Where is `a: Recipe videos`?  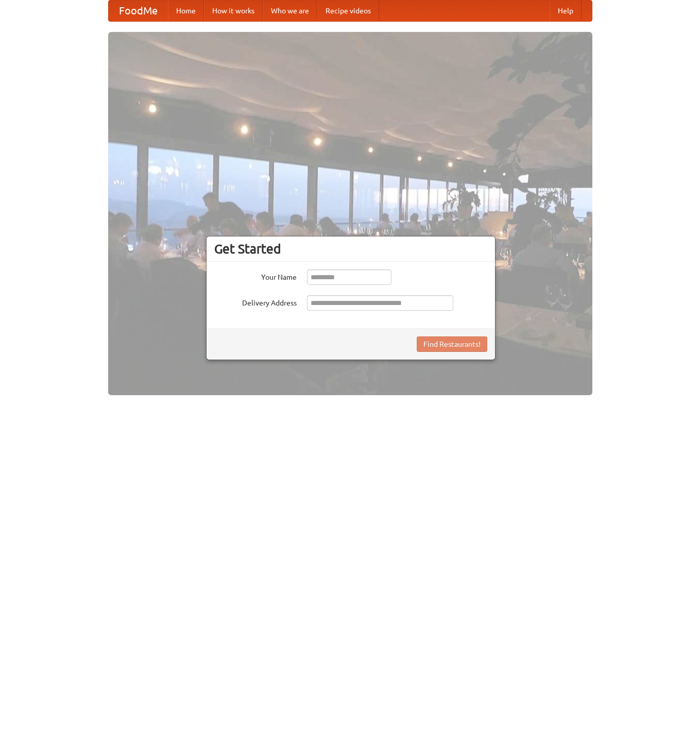
a: Recipe videos is located at coordinates (348, 11).